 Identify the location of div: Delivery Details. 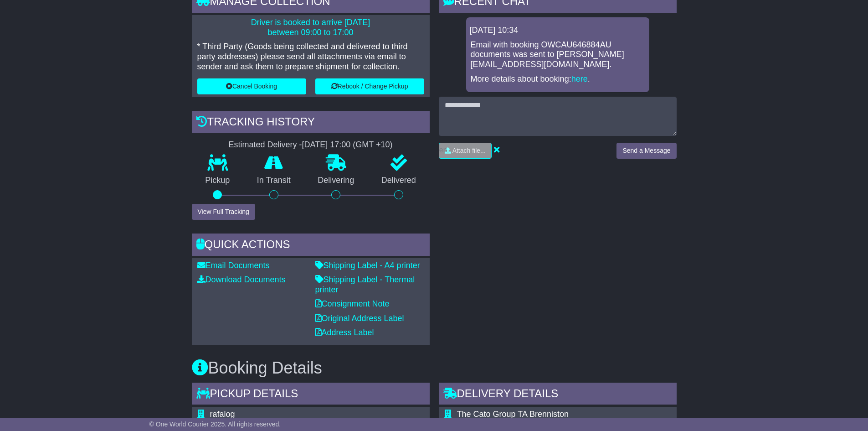
(558, 395).